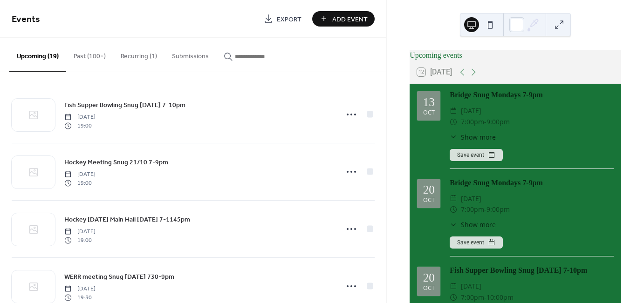 The height and width of the screenshot is (303, 644). I want to click on a: Add Event, so click(343, 18).